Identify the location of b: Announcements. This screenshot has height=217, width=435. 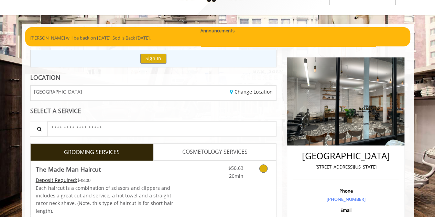
(217, 31).